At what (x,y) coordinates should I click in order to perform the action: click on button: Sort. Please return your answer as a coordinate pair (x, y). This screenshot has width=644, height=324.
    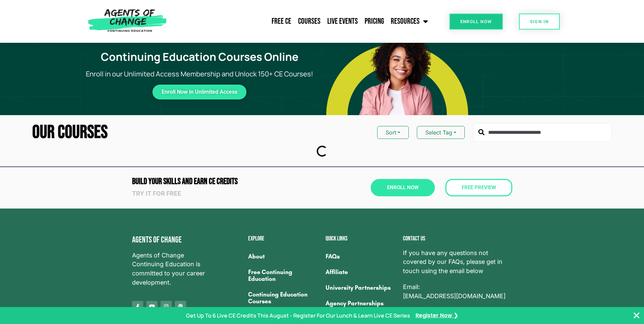
    Looking at the image, I should click on (393, 133).